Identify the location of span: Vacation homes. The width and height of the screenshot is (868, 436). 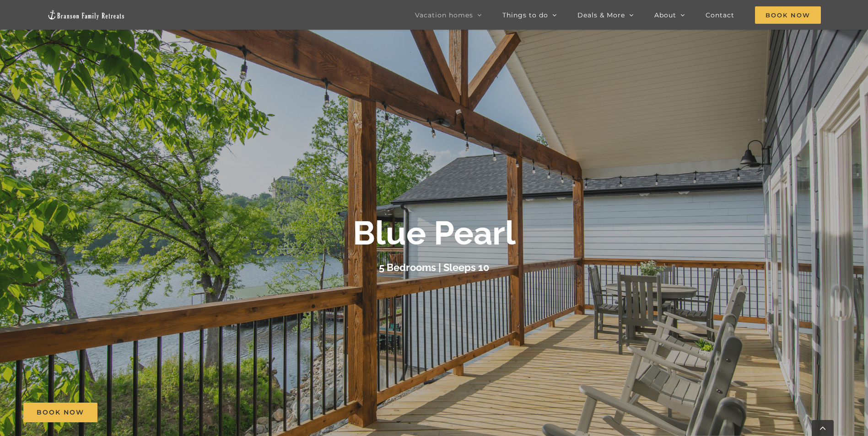
(443, 15).